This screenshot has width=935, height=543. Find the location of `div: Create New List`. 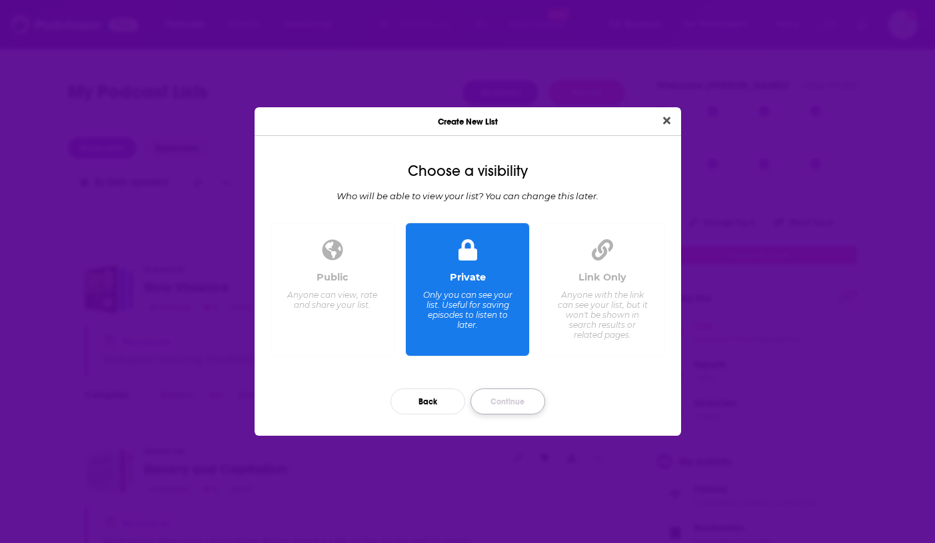

div: Create New List is located at coordinates (468, 121).